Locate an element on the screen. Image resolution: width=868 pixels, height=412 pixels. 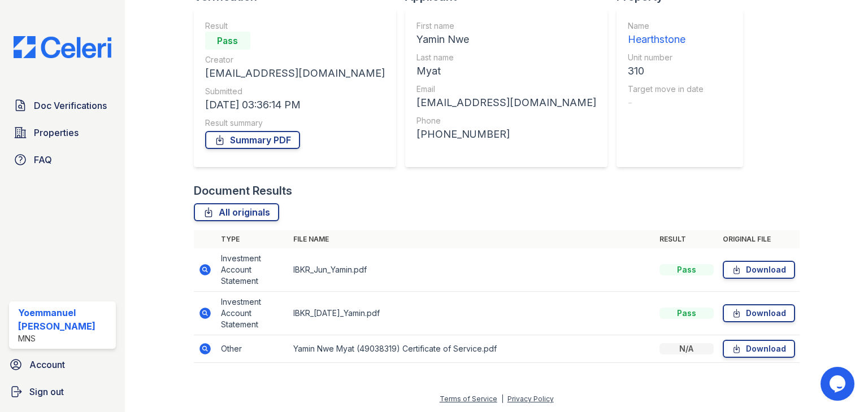
button: Sign out is located at coordinates (62, 392).